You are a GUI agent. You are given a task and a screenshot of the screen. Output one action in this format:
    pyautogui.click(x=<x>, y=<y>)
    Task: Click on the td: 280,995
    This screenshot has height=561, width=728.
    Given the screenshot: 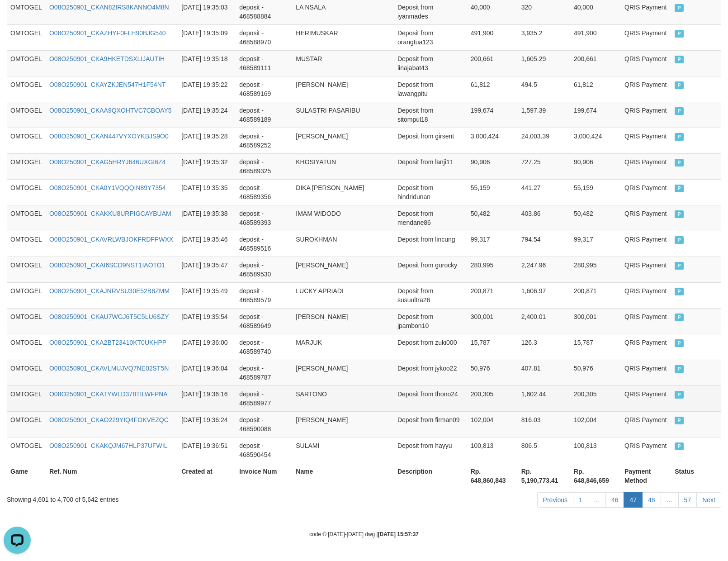 What is the action you would take?
    pyautogui.click(x=493, y=269)
    